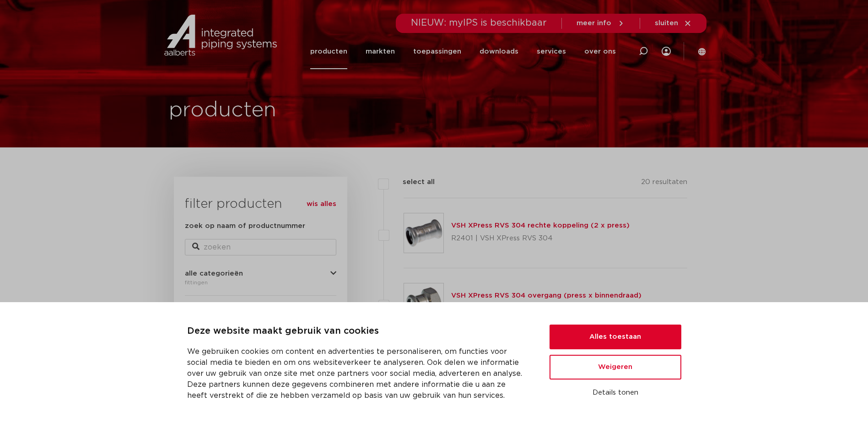 The height and width of the screenshot is (423, 868). Describe the element at coordinates (424, 233) in the screenshot. I see `img: Thumbnail for VSH XPress RVS 304 rechte koppeling (2 x press)` at that location.